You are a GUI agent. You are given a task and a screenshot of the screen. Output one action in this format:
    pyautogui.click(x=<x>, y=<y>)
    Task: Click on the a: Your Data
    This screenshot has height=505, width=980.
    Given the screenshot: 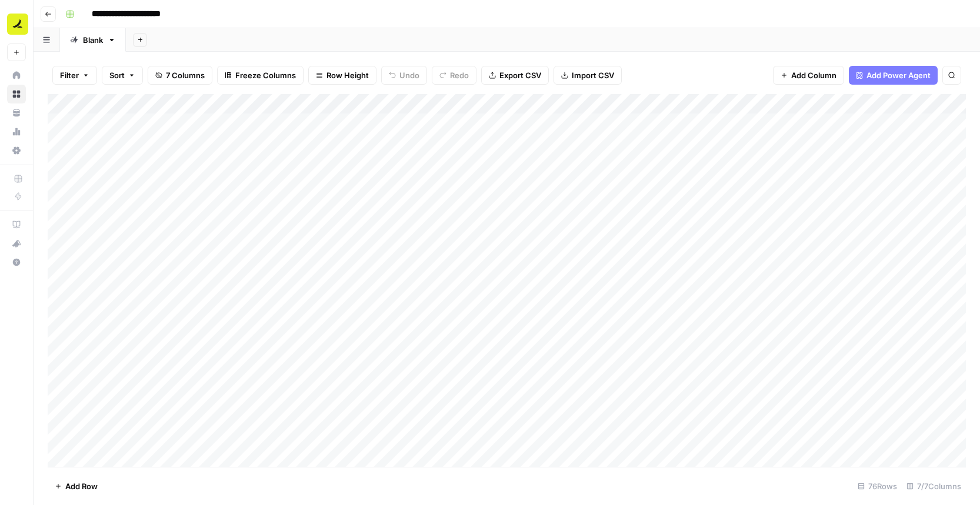 What is the action you would take?
    pyautogui.click(x=16, y=113)
    